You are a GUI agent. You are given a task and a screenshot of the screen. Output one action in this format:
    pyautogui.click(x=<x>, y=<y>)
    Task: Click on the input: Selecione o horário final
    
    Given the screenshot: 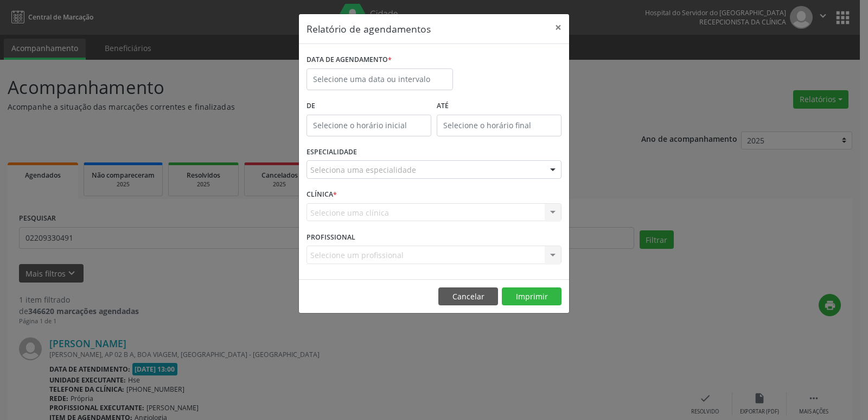 What is the action you would take?
    pyautogui.click(x=499, y=126)
    